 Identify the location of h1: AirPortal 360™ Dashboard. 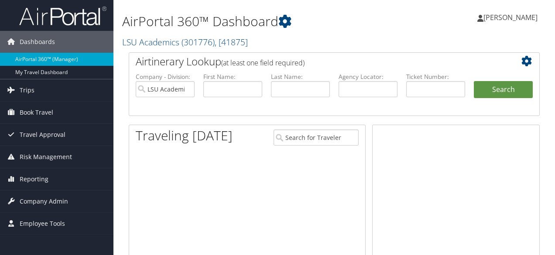
(264, 21).